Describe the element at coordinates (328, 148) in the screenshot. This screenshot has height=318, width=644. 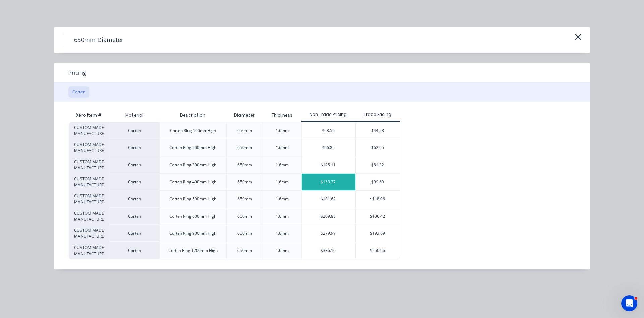
I see `div: $96.85` at that location.